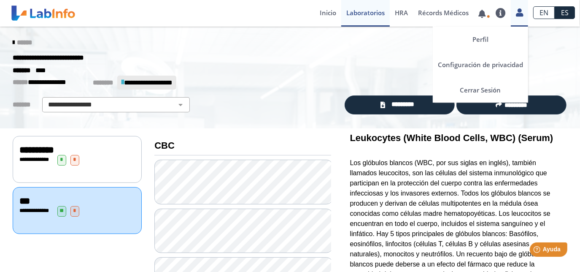 This screenshot has width=580, height=272. I want to click on a: ES, so click(565, 13).